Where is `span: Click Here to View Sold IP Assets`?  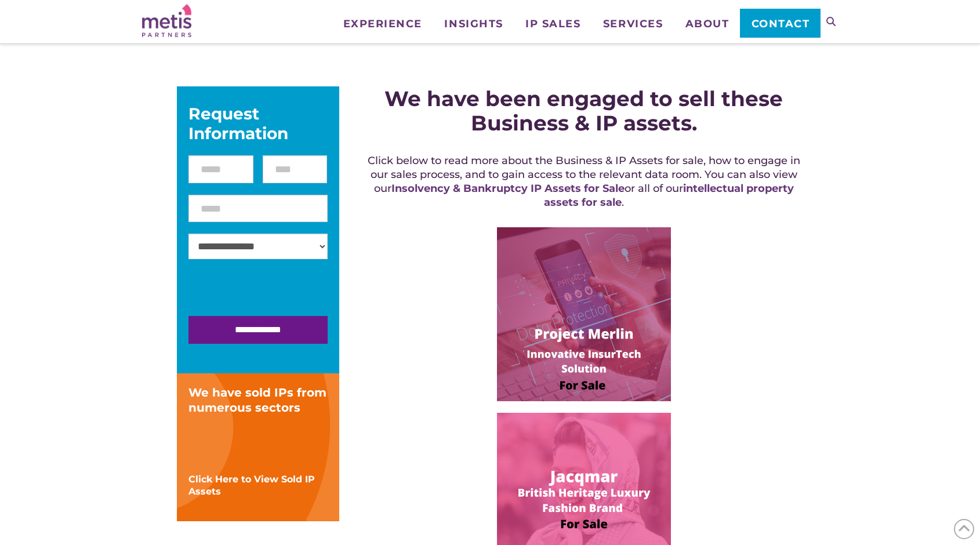
span: Click Here to View Sold IP Assets is located at coordinates (252, 486).